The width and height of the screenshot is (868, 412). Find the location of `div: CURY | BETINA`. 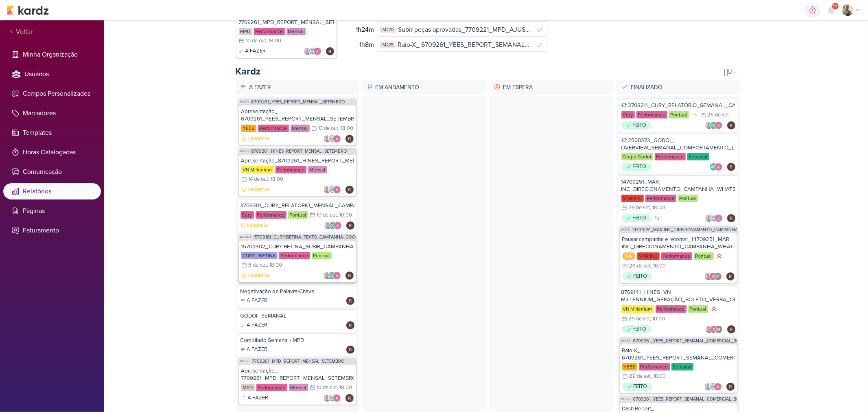

div: CURY | BETINA is located at coordinates (259, 256).